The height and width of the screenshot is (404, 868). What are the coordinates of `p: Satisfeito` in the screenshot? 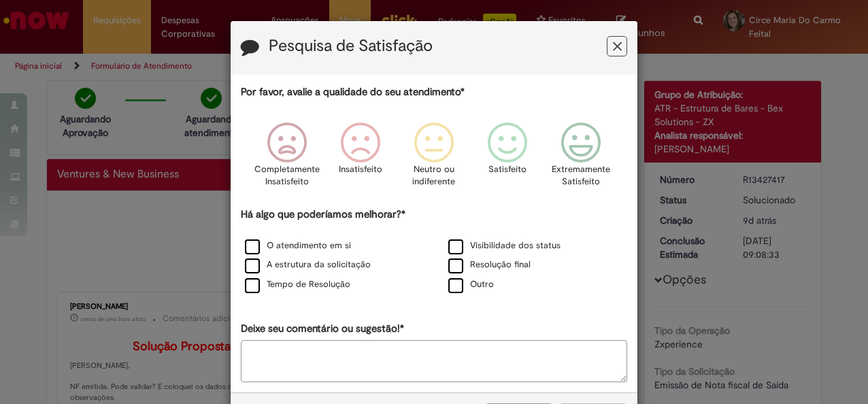 It's located at (508, 169).